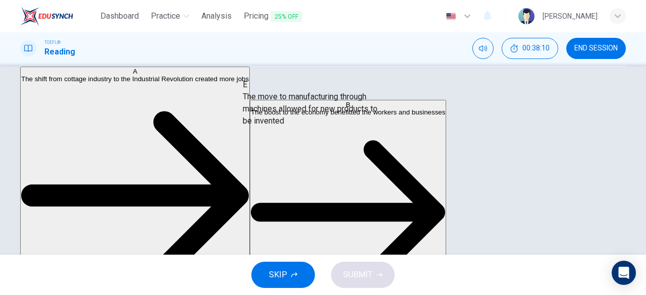 The image size is (646, 295). I want to click on img: Profile picture, so click(526, 16).